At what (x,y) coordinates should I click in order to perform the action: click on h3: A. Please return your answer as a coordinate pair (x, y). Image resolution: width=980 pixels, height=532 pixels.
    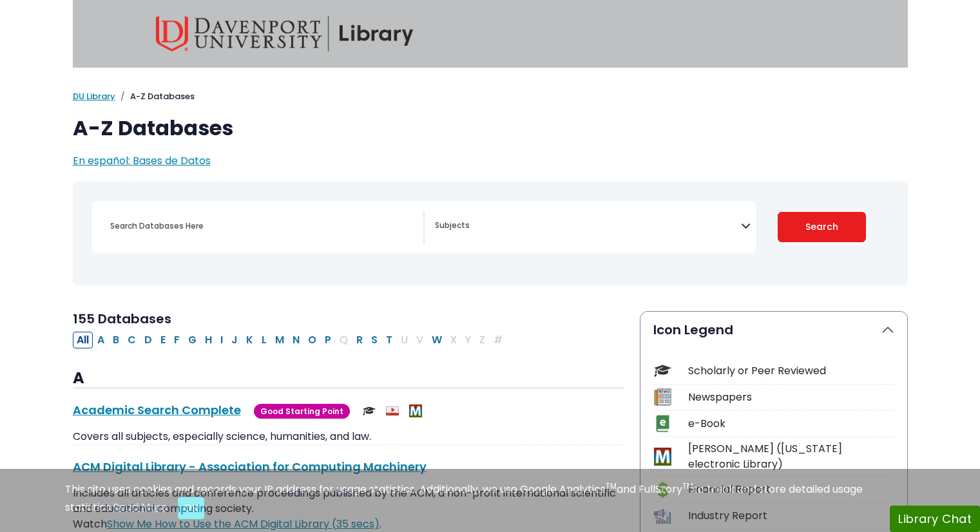
    Looking at the image, I should click on (349, 379).